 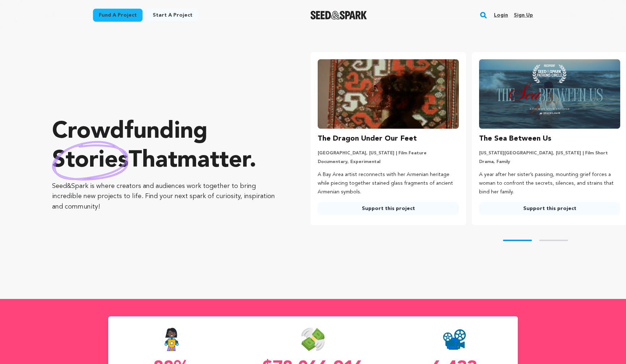 I want to click on p: Documentary, Experimental, so click(x=388, y=162).